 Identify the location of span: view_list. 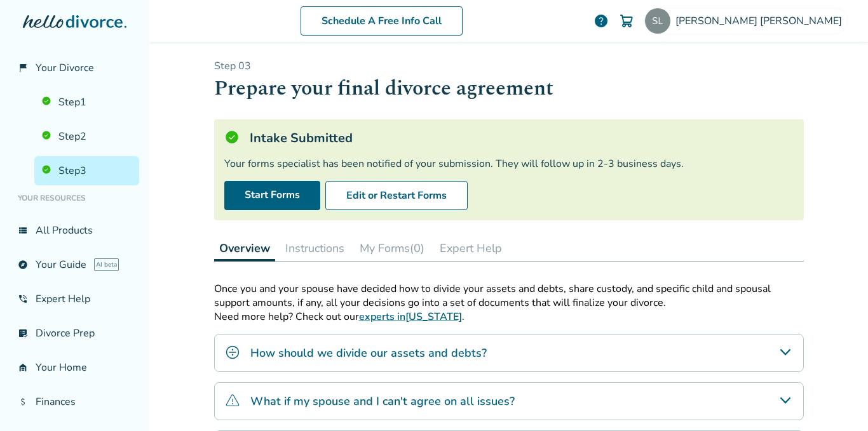
(23, 230).